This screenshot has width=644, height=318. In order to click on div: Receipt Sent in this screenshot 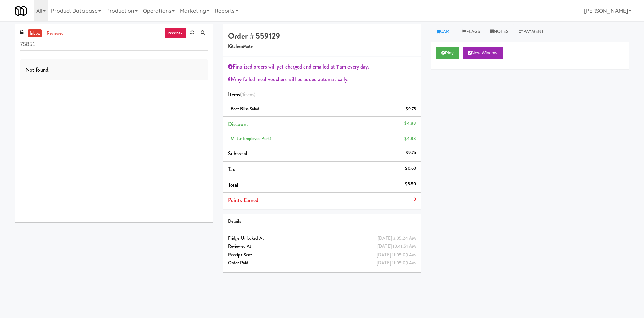, I will do `click(322, 255)`.